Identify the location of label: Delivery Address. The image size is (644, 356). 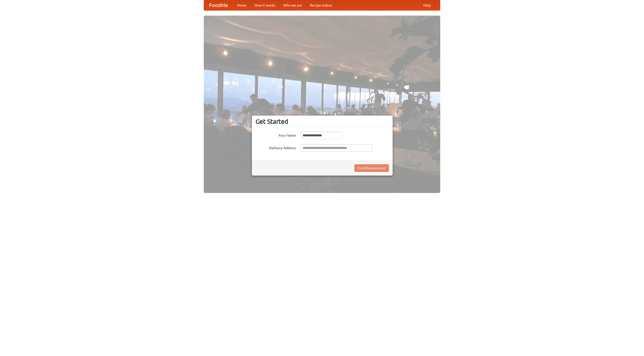
(276, 147).